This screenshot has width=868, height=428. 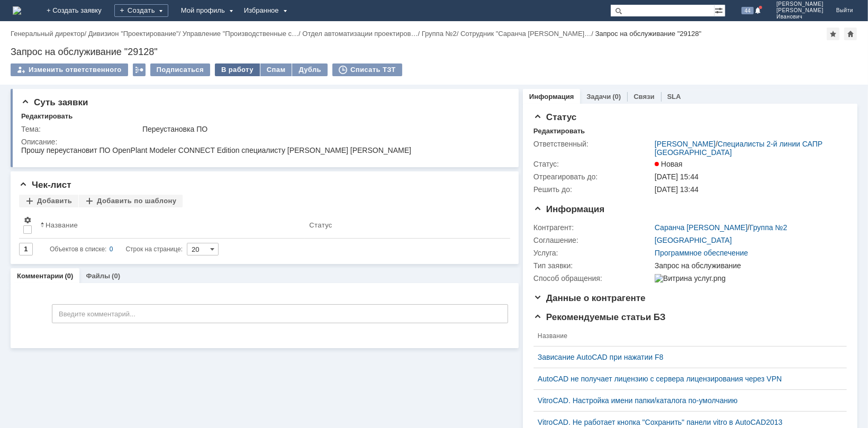 What do you see at coordinates (669, 164) in the screenshot?
I see `span: Новая` at bounding box center [669, 164].